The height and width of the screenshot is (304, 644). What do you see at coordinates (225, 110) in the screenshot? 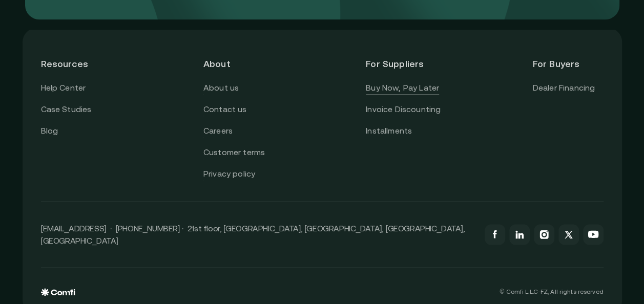
I see `a: Contact us` at bounding box center [225, 110].